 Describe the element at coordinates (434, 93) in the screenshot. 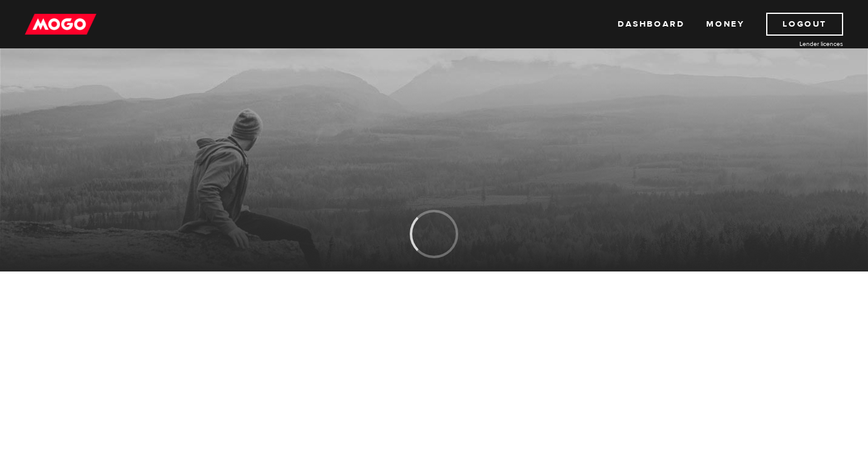

I see `h1: MogoMoney` at that location.